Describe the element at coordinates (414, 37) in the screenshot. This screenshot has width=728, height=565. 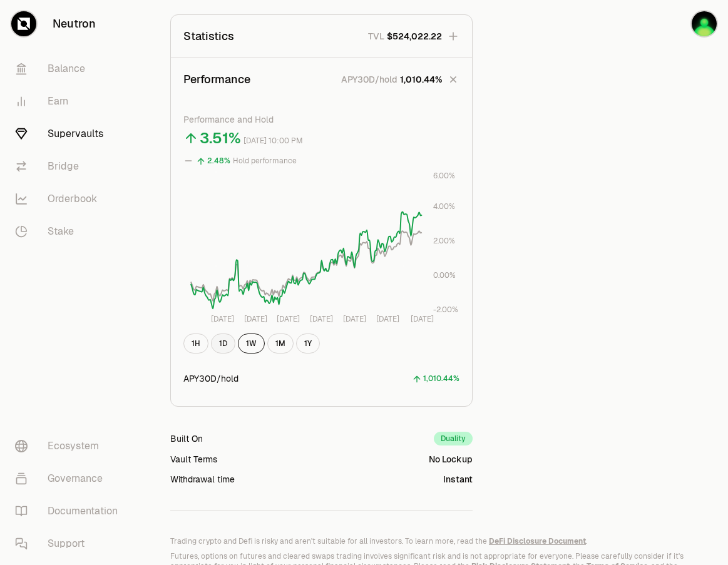
I see `span: $524,022.22` at that location.